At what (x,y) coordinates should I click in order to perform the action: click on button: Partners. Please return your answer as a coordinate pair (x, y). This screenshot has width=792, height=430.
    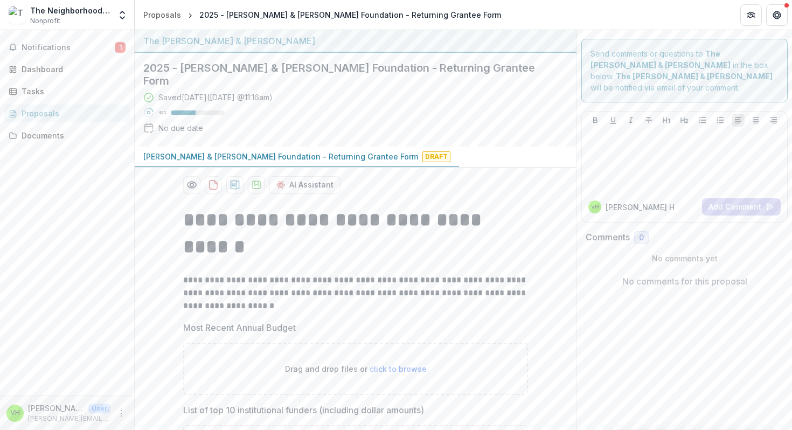
    Looking at the image, I should click on (751, 15).